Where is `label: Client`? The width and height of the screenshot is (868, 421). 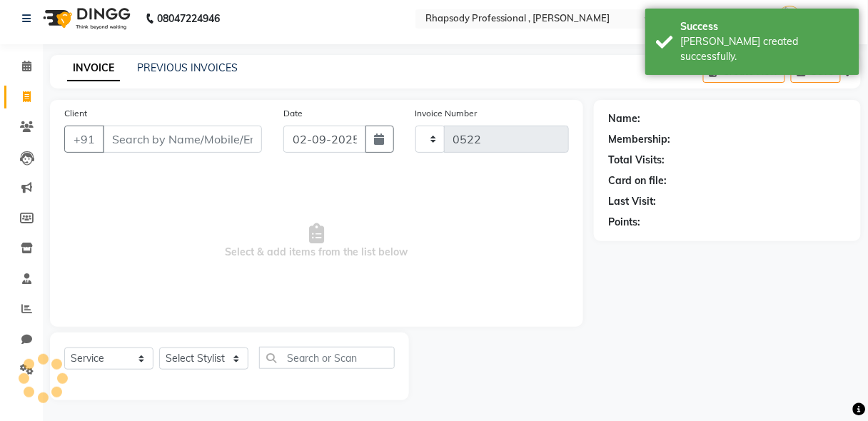 label: Client is located at coordinates (76, 114).